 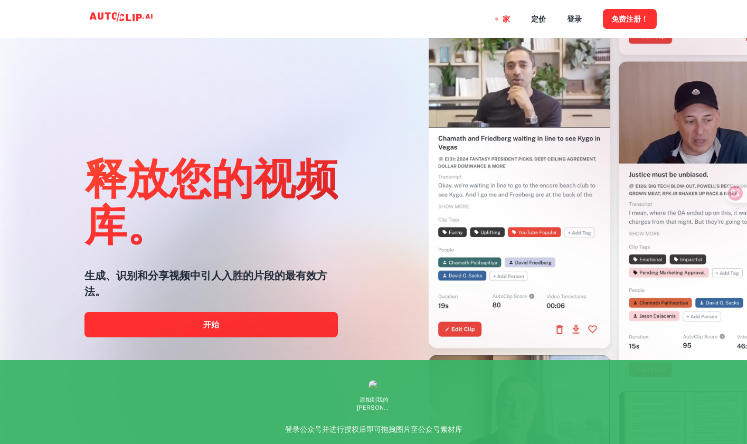 I want to click on font: 免费注册！, so click(x=630, y=20).